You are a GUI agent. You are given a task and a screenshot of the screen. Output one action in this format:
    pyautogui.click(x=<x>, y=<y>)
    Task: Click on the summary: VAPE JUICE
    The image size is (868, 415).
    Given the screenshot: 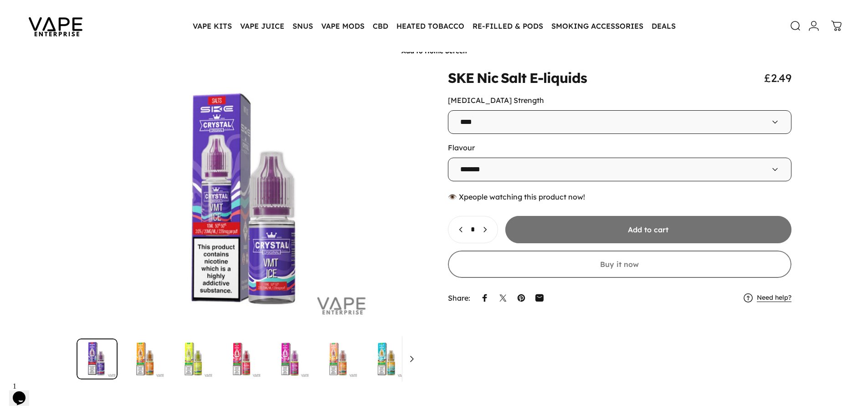 What is the action you would take?
    pyautogui.click(x=262, y=26)
    